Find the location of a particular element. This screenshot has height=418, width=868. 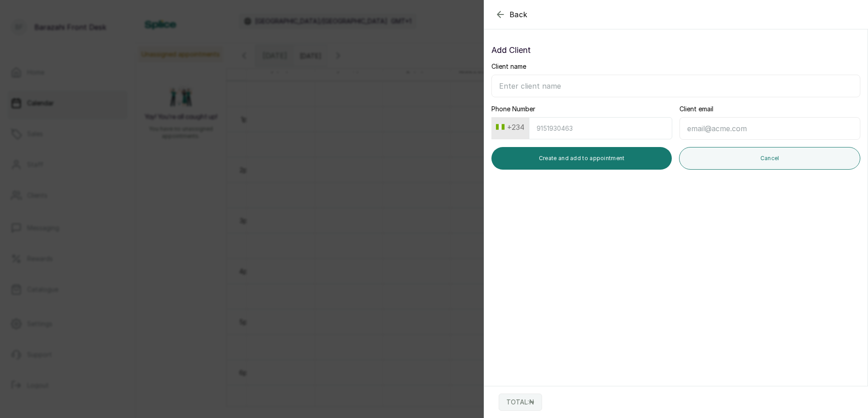

p: TOTAL: ₦ is located at coordinates (520, 402).